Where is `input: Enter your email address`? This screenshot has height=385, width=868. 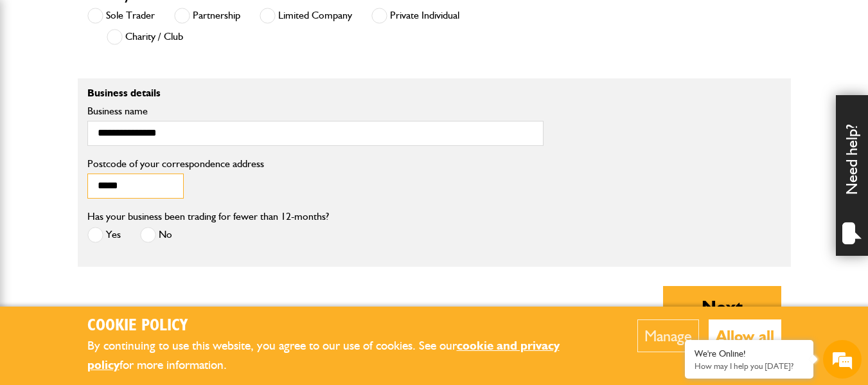 input: Enter your email address is located at coordinates (125, 171).